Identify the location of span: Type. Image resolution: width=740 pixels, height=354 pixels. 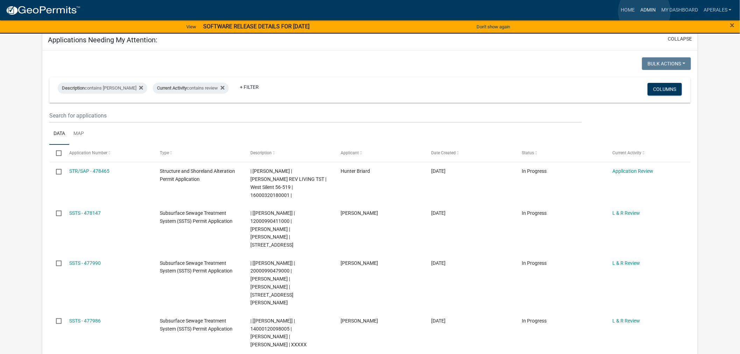
(164, 153).